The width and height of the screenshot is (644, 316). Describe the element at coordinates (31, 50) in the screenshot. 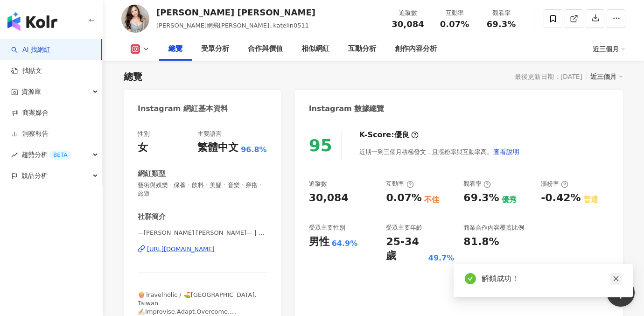

I see `a: searchAI 找網紅` at that location.